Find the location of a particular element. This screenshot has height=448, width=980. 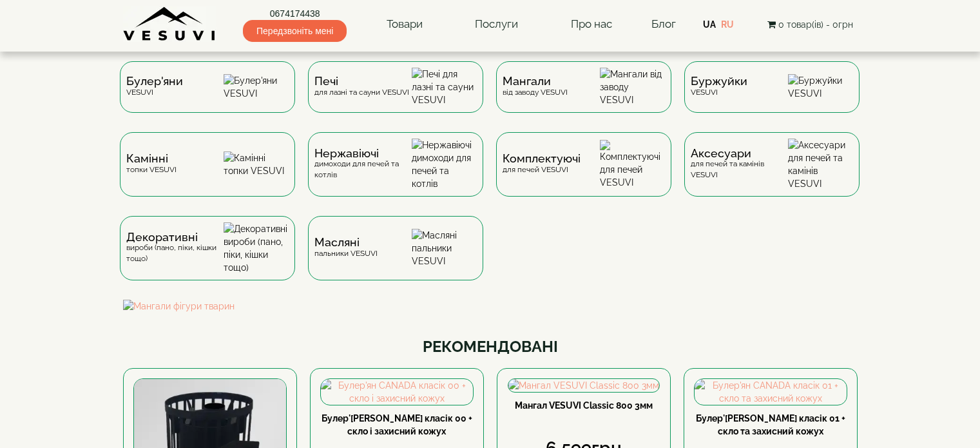

div: пальники VESUVI is located at coordinates (346, 248).